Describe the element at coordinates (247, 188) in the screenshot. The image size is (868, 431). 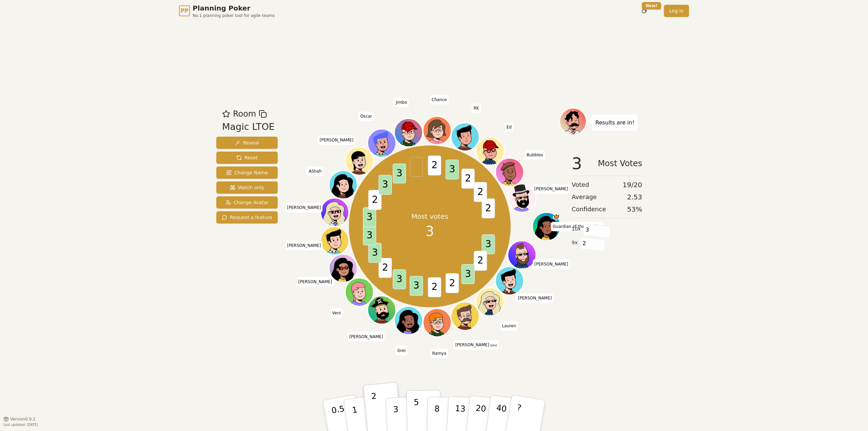
I see `span: Watch only` at that location.